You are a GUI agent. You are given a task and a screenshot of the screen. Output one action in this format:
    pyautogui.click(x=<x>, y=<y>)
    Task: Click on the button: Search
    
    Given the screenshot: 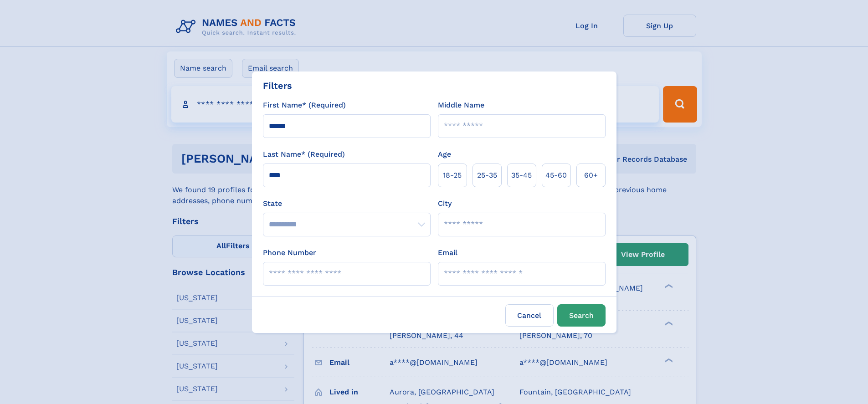 What is the action you would take?
    pyautogui.click(x=582, y=315)
    